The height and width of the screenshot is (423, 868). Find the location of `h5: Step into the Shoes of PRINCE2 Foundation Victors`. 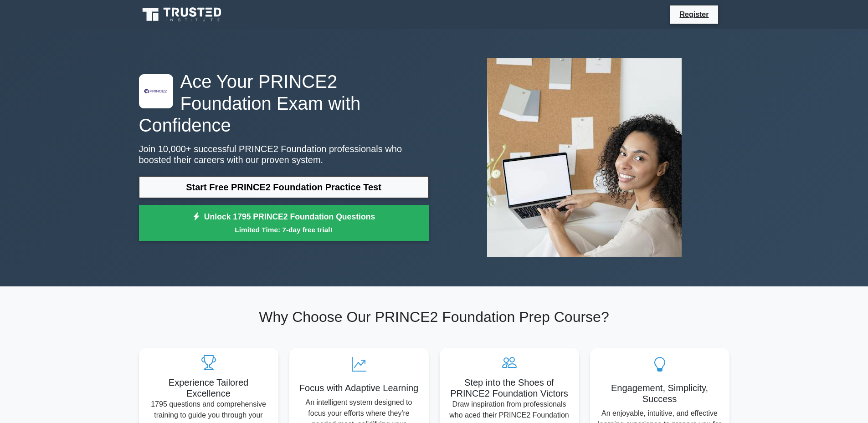

h5: Step into the Shoes of PRINCE2 Foundation Victors is located at coordinates (510, 388).